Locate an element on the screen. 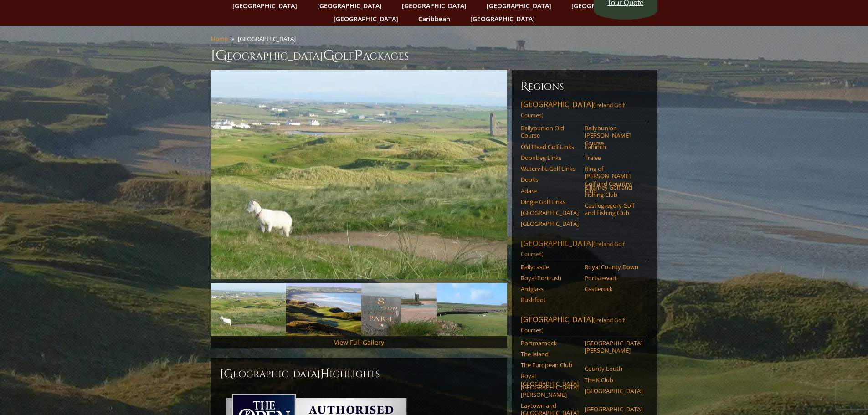  a: Bushfoot is located at coordinates (549, 300).